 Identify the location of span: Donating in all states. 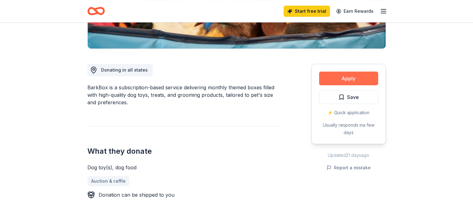
(124, 70).